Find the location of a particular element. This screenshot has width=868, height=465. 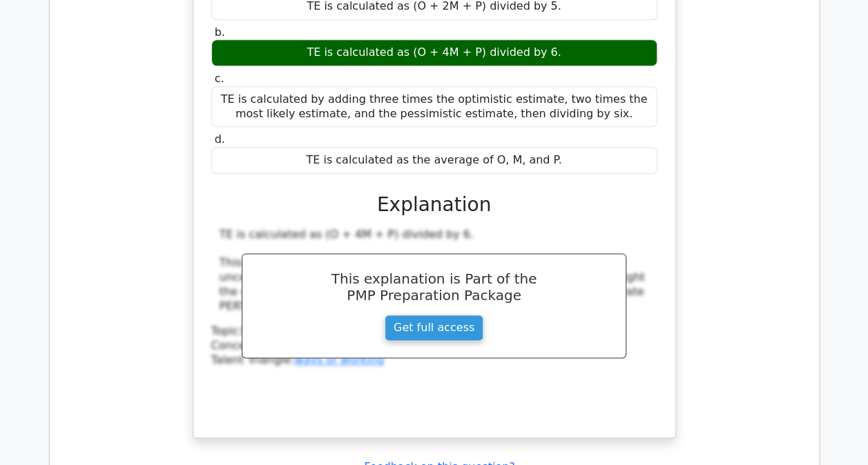

h3: Explanation is located at coordinates (434, 205).